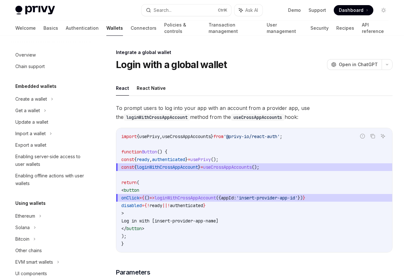 Image resolution: width=404 pixels, height=279 pixels. I want to click on a: Chain support, so click(51, 66).